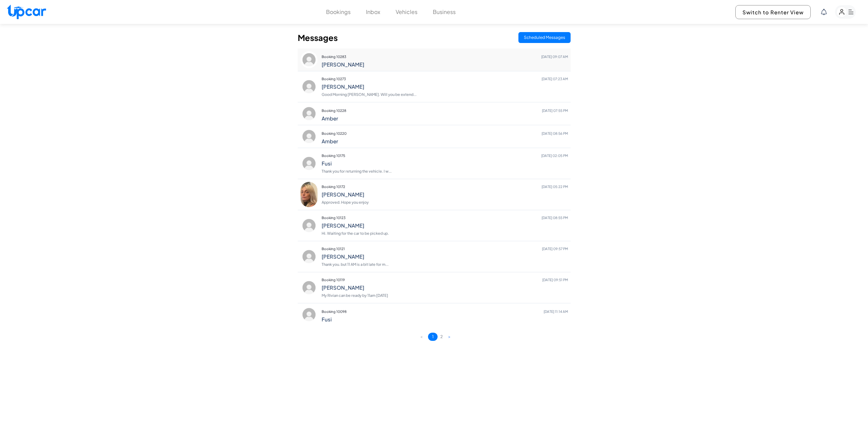 The height and width of the screenshot is (448, 868). What do you see at coordinates (444, 171) in the screenshot?
I see `p: Thank you for returning the vehicle. I w...` at bounding box center [444, 171].